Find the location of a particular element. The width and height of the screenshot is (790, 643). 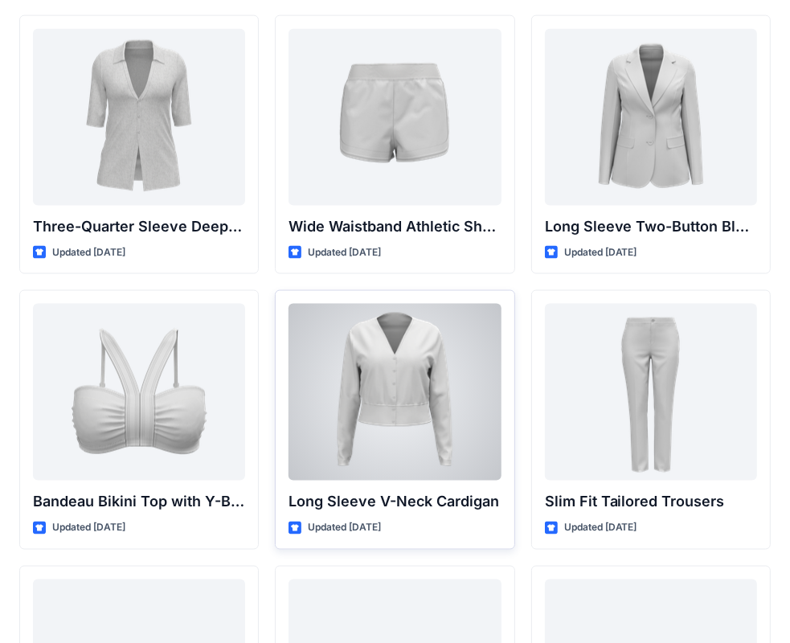

p: Bandeau Bikini Top with Y-Back Straps and Stitch Detail is located at coordinates (139, 502).